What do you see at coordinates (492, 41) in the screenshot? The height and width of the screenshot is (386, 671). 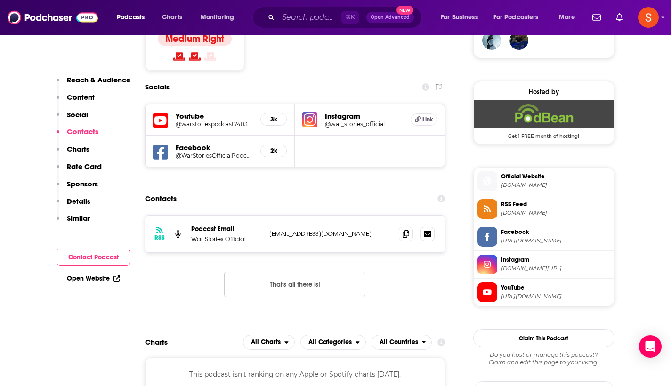 I see `img: Jabber` at bounding box center [492, 41].